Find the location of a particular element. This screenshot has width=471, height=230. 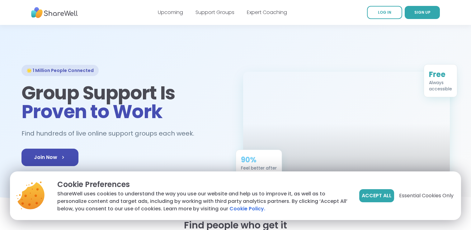

span: Essential Cookies Only is located at coordinates (426, 196).